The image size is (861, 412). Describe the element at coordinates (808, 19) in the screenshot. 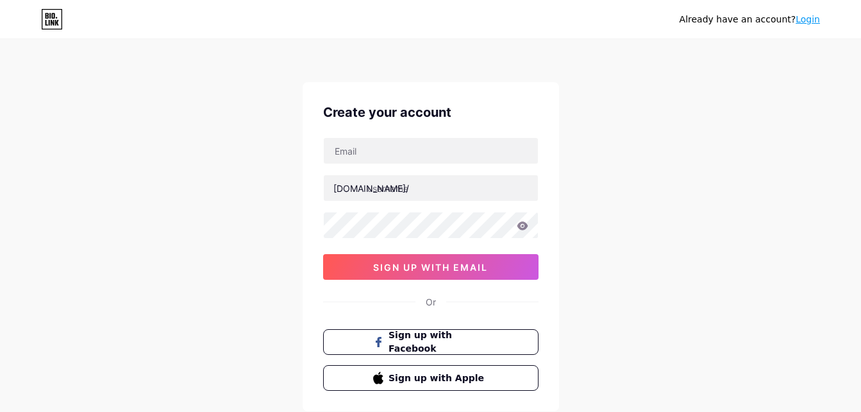

I see `a: Login` at that location.